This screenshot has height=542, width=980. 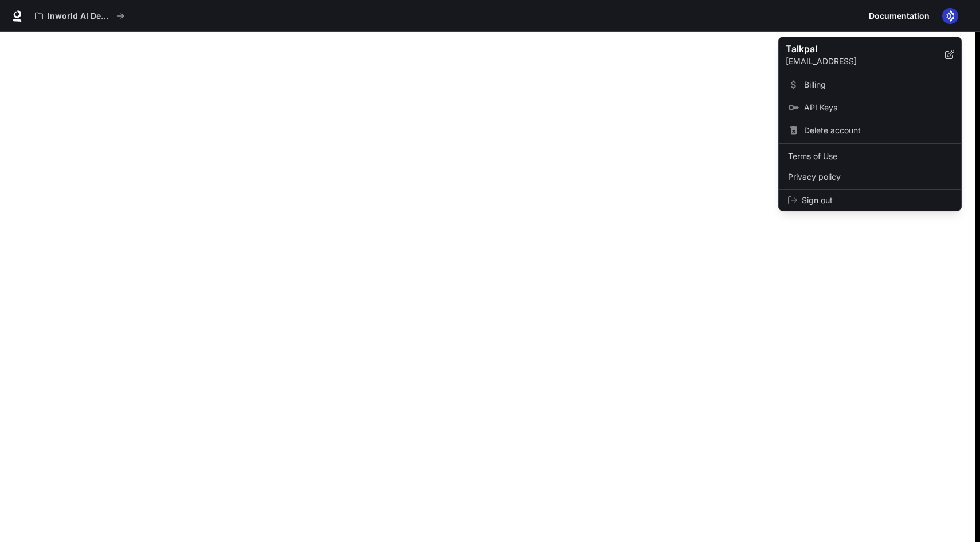 What do you see at coordinates (870, 131) in the screenshot?
I see `div: Delete account` at bounding box center [870, 131].